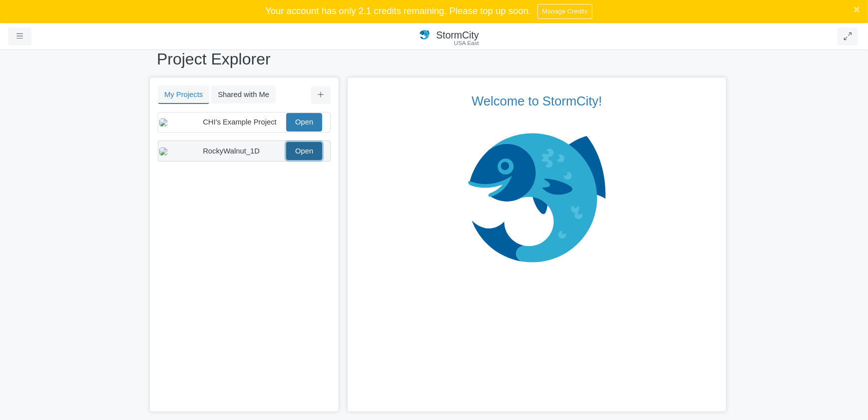 This screenshot has height=420, width=868. Describe the element at coordinates (231, 151) in the screenshot. I see `span: RockyWalnut_1D` at that location.